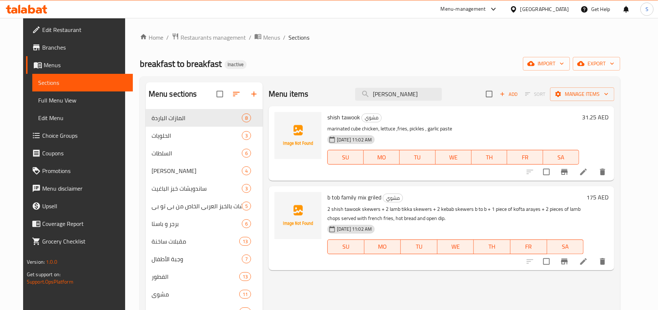 Image resolution: width=658 pixels, height=310 pixels. I want to click on img: shish tawook, so click(298, 135).